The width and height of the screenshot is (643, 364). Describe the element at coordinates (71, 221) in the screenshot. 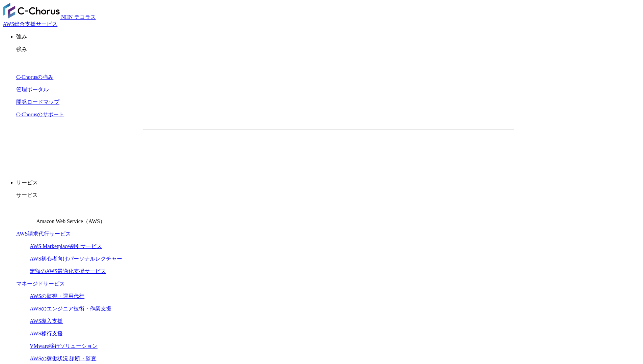

I see `span: Amazon Web Service（AWS）` at that location.